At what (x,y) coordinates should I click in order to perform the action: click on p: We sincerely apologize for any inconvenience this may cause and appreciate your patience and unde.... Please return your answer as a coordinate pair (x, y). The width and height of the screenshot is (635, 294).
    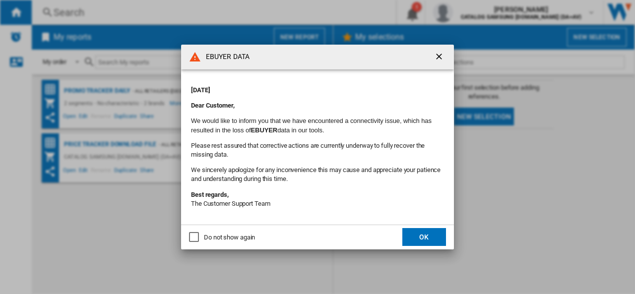
    Looking at the image, I should click on (317, 174).